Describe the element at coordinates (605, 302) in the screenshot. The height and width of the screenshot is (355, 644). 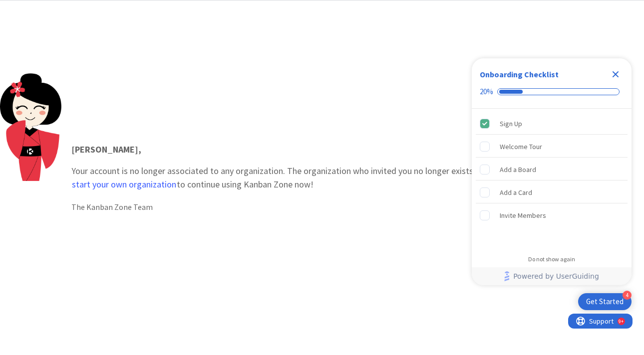
I see `div: Get Started` at that location.